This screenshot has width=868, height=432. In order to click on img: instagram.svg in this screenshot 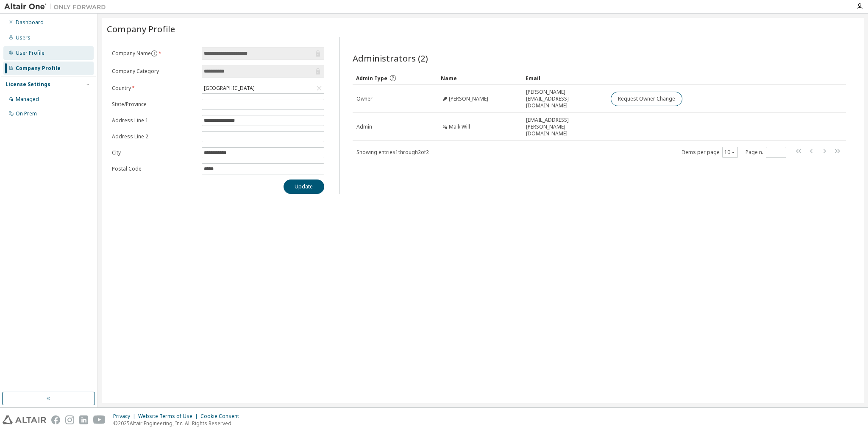, I will do `click(69, 419)`.